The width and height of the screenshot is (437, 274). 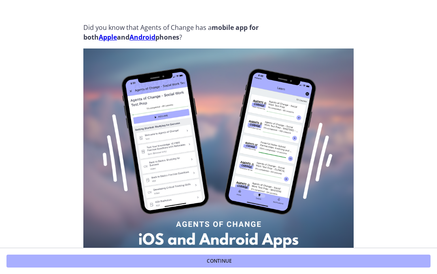 What do you see at coordinates (142, 37) in the screenshot?
I see `a: Android` at bounding box center [142, 37].